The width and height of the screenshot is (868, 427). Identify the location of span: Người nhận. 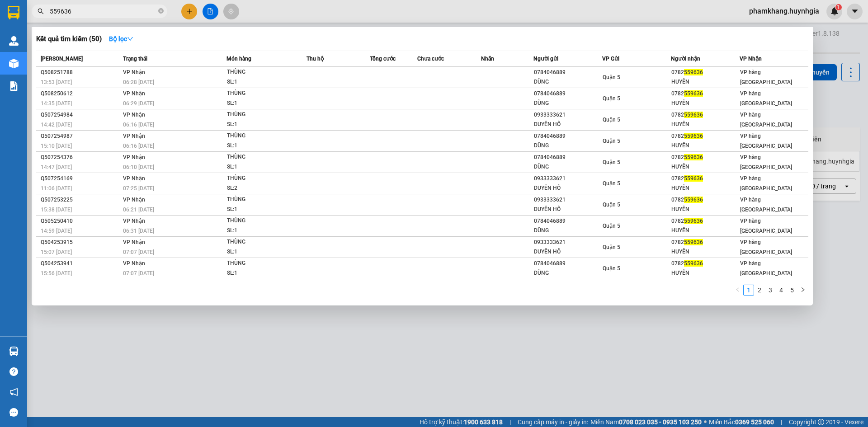
(685, 59).